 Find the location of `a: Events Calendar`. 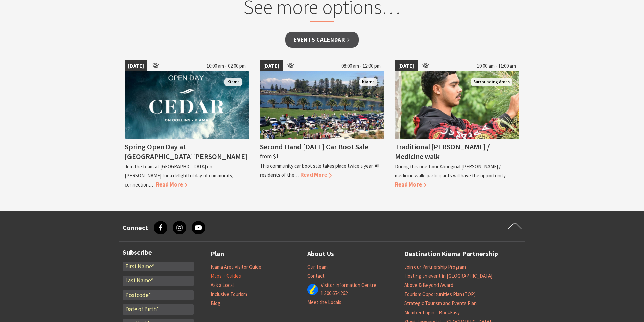

a: Events Calendar is located at coordinates (322, 39).